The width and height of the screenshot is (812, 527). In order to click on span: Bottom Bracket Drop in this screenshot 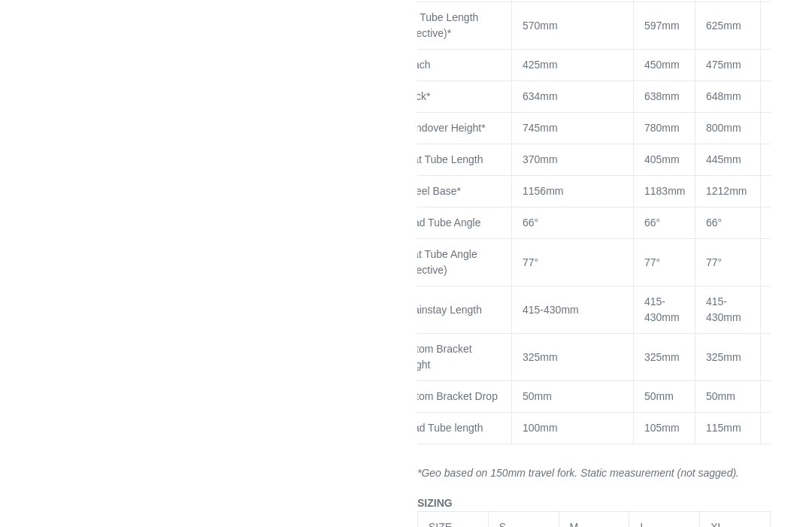, I will do `click(449, 396)`.